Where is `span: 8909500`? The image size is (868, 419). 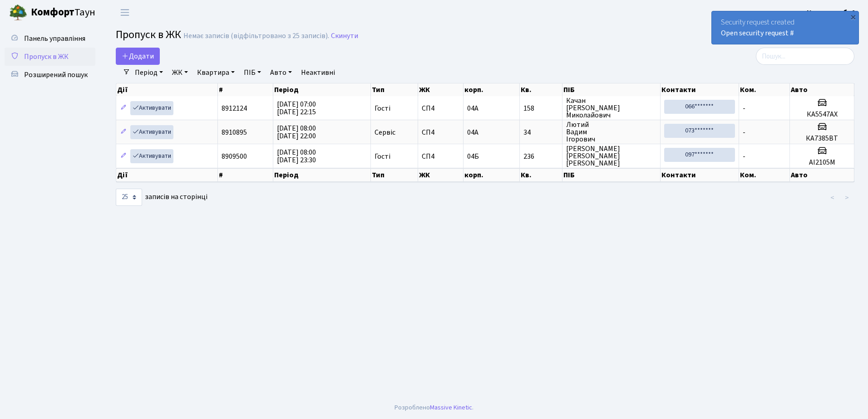 span: 8909500 is located at coordinates (234, 156).